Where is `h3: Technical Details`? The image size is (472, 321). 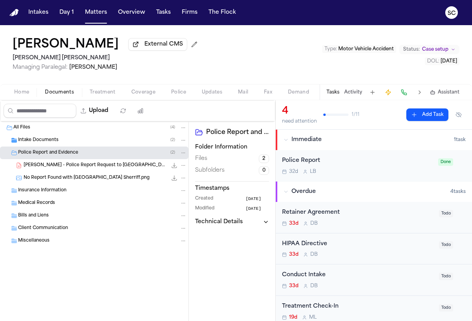 h3: Technical Details is located at coordinates (219, 222).